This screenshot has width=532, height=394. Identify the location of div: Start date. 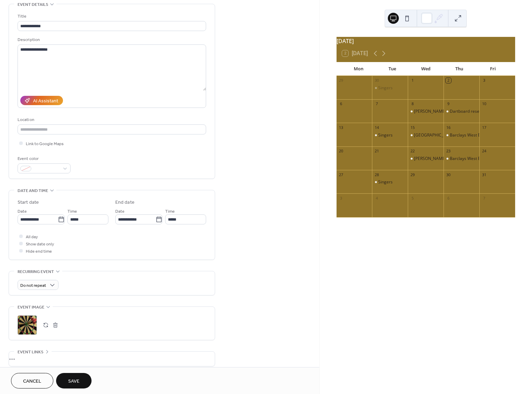
(28, 202).